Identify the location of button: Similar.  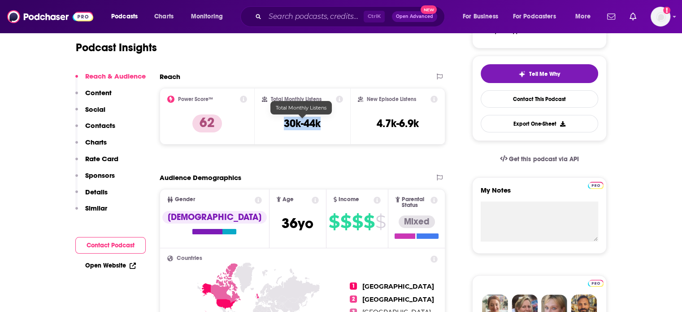
(91, 212).